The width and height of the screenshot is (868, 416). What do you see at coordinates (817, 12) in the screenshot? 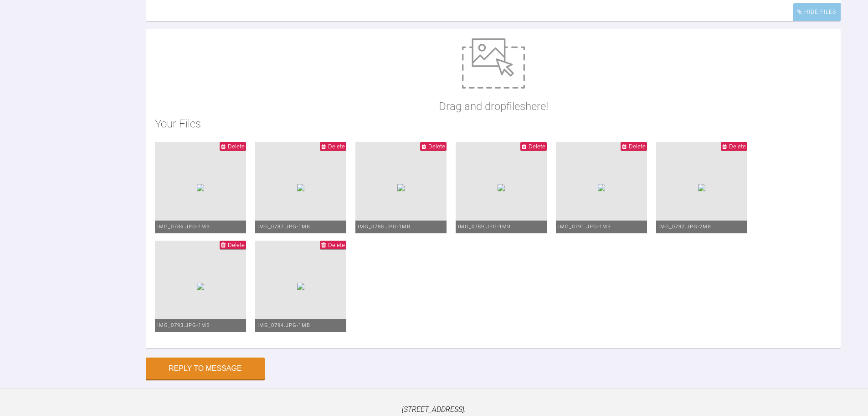
I see `div: Hide Files` at bounding box center [817, 12].